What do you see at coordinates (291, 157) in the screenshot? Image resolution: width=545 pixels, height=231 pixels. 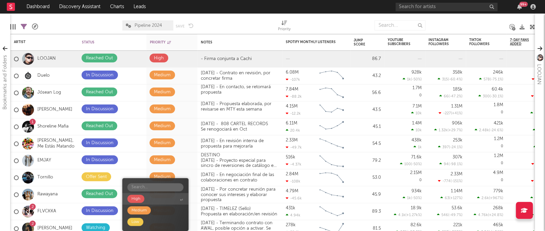 I see `div: 516k` at bounding box center [291, 157].